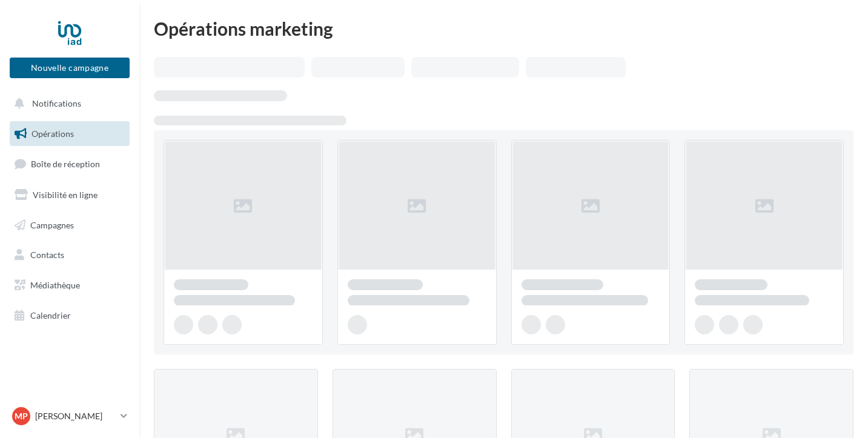 The height and width of the screenshot is (438, 868). I want to click on span: Notifications, so click(56, 103).